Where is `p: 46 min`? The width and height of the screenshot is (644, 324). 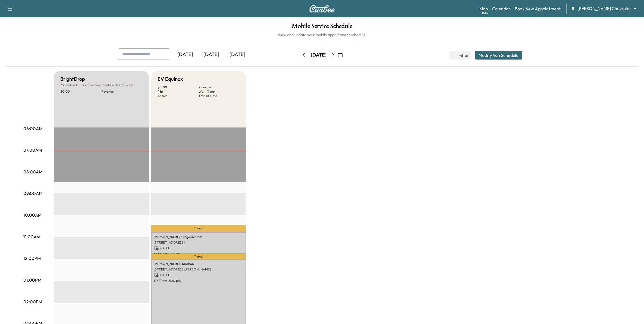 p: 46 min is located at coordinates (178, 96).